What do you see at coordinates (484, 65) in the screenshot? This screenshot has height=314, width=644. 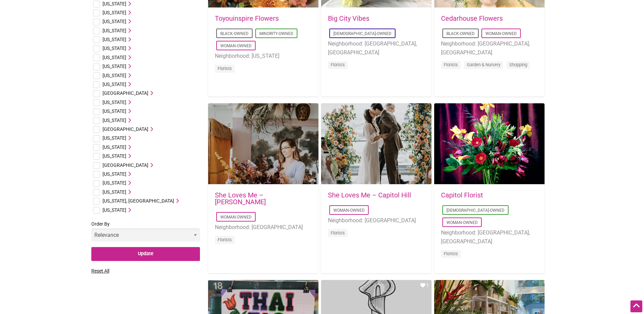 I see `a: Garden & Nursery` at bounding box center [484, 65].